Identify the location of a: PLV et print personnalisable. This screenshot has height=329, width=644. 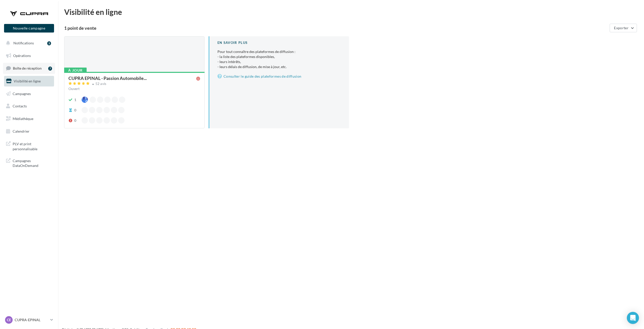
(29, 145).